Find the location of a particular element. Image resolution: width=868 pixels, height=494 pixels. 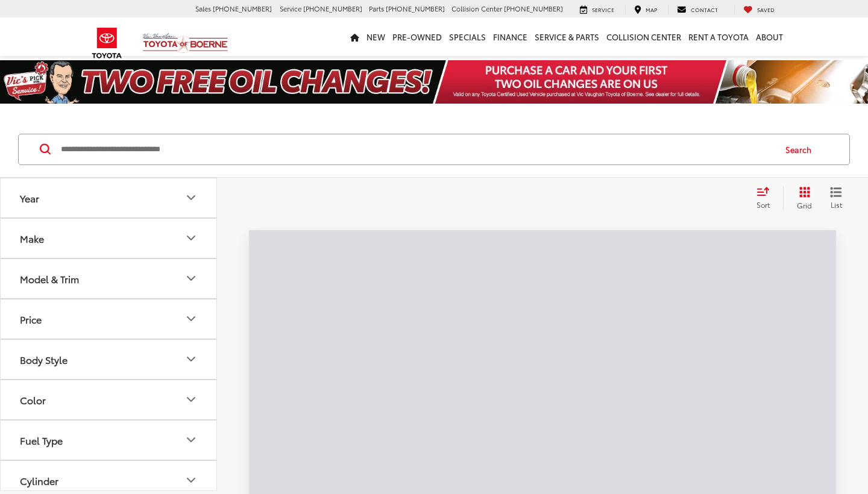

form: Search by Make, Model, or Keyword is located at coordinates (417, 150).